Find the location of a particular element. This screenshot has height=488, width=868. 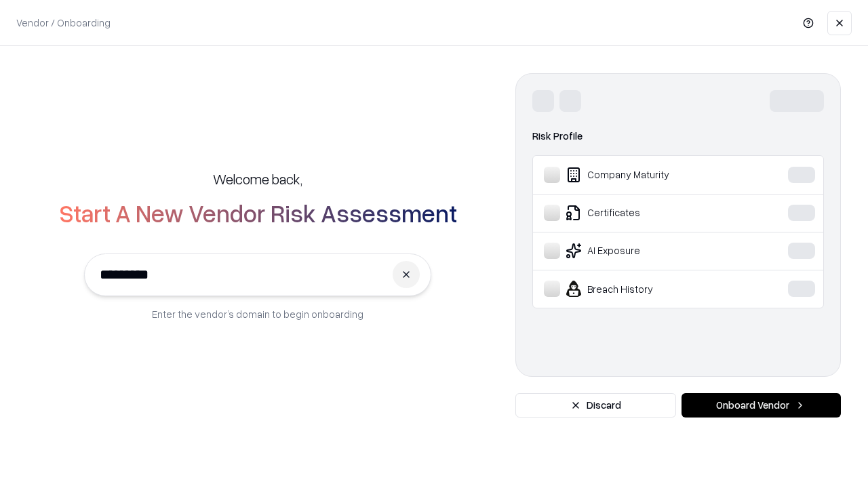

div: Certificates is located at coordinates (644, 213).